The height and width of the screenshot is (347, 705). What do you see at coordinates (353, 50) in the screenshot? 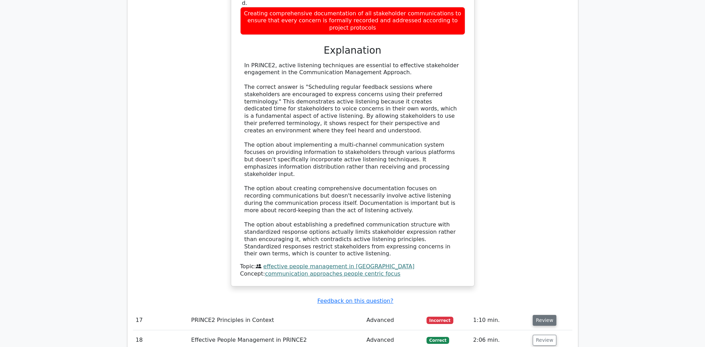
I see `h3: Explanation` at bounding box center [353, 50].